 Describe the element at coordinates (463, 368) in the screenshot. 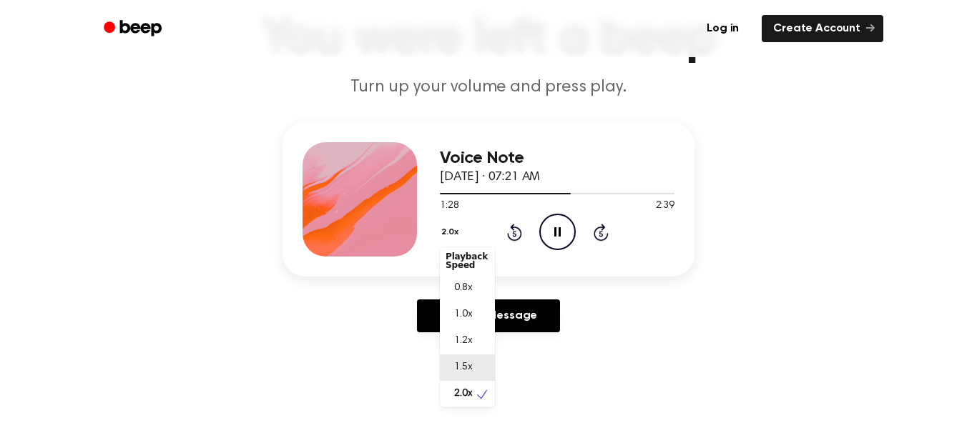

I see `span: 1.5x` at that location.